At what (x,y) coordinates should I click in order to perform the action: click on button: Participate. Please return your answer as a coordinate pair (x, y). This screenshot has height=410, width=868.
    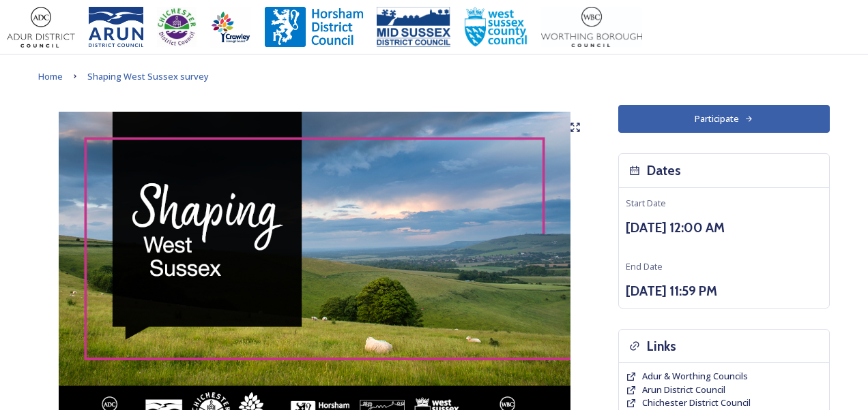
    Looking at the image, I should click on (724, 119).